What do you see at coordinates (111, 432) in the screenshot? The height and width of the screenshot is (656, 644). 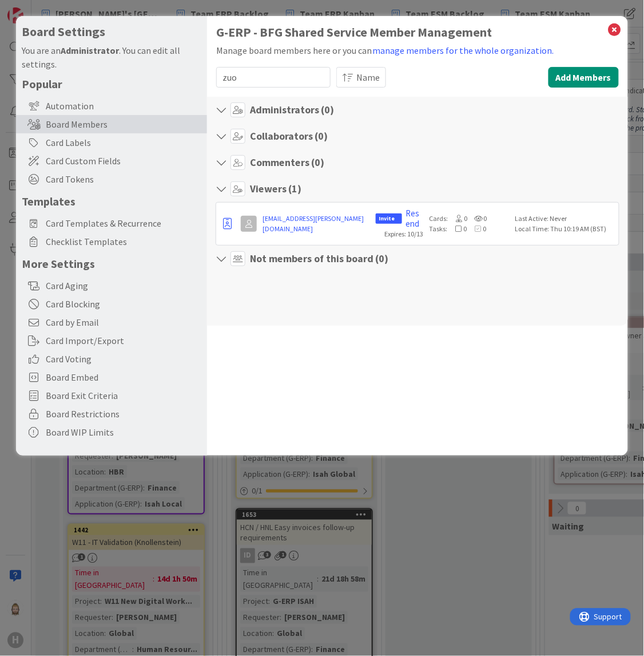 I see `div: Board WIP Limits` at bounding box center [111, 432].